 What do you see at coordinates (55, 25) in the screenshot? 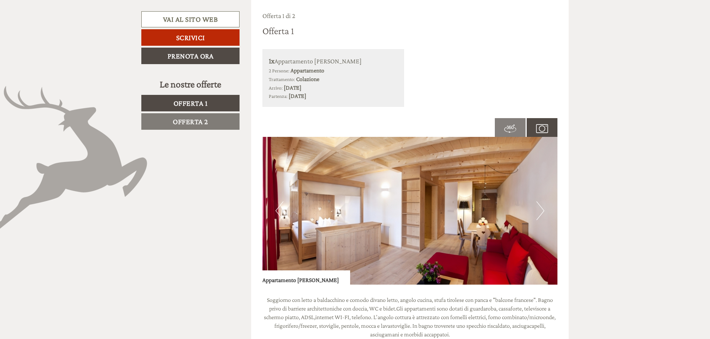
I see `div: Zin Senfter Residence` at bounding box center [55, 25].